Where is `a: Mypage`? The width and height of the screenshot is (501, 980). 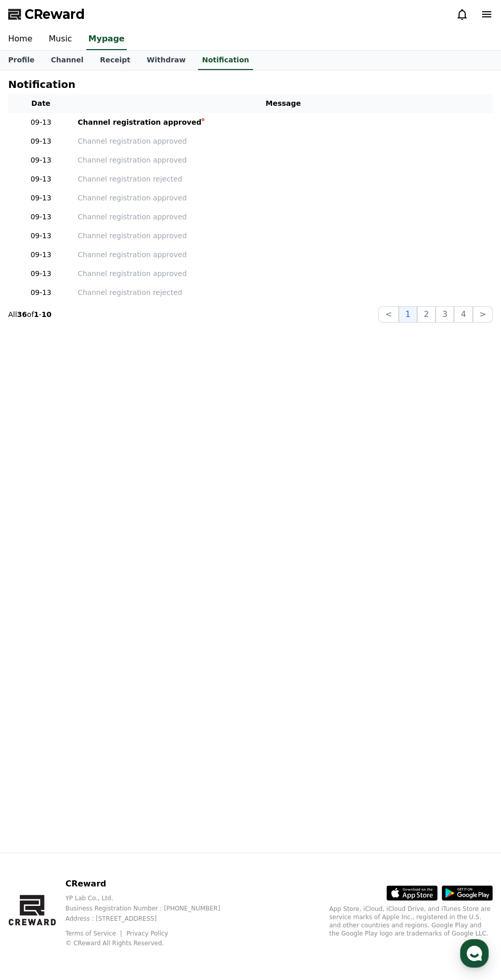 a: Mypage is located at coordinates (106, 40).